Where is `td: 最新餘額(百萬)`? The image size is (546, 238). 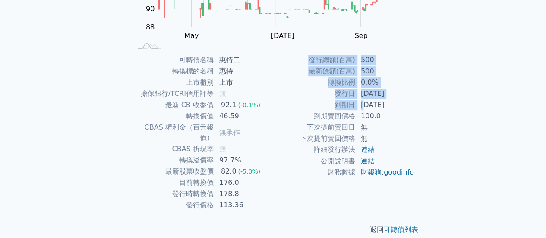 td: 最新餘額(百萬) is located at coordinates (314, 71).